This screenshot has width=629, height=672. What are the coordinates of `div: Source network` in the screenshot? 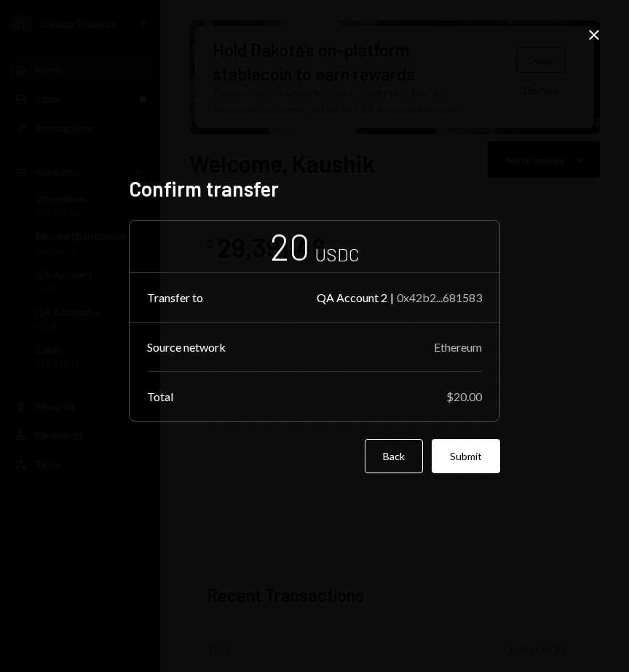 It's located at (186, 347).